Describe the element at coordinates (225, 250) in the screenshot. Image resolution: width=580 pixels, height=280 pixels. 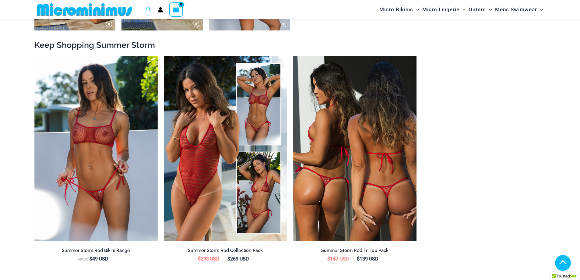
I see `h2: Summer Storm Red Collection Pack` at that location.